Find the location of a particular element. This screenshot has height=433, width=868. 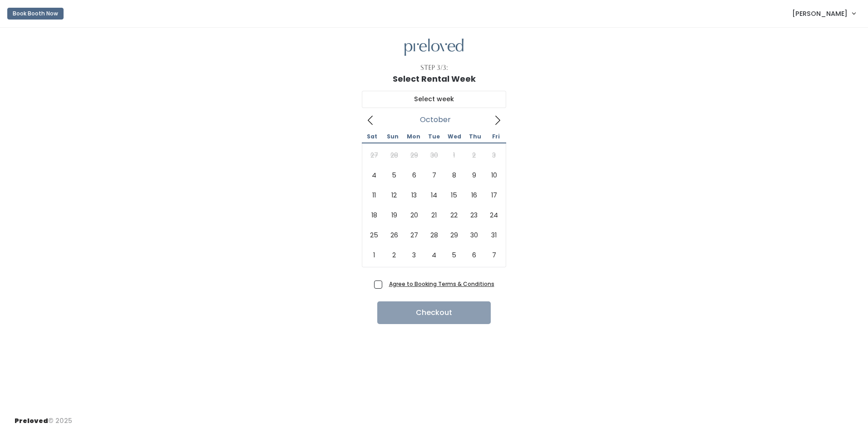

img: preloved logo is located at coordinates (434, 47).